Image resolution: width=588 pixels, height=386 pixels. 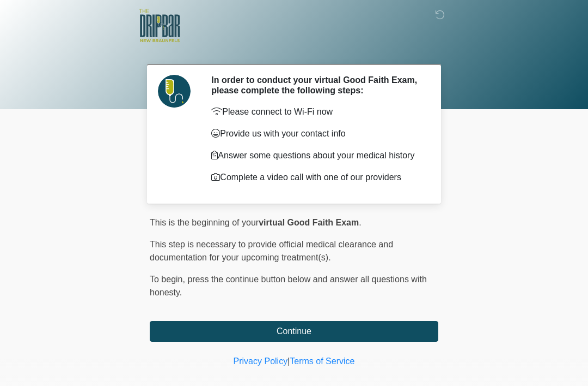 I want to click on span: To begin,, so click(x=169, y=279).